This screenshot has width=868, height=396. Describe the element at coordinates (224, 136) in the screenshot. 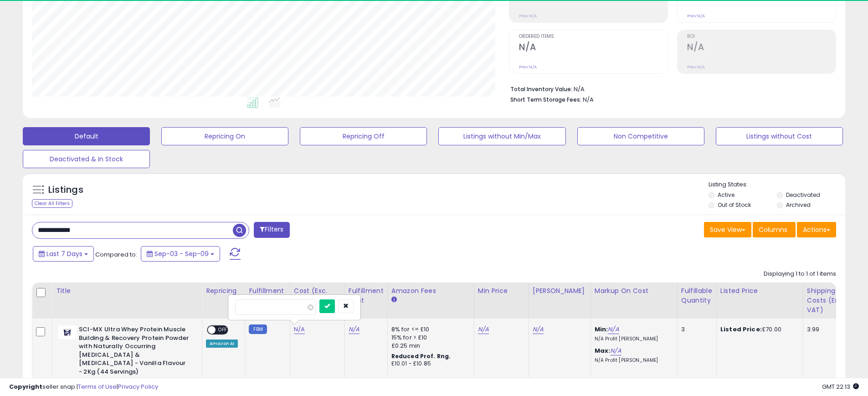

I see `button: Repricing On` at that location.